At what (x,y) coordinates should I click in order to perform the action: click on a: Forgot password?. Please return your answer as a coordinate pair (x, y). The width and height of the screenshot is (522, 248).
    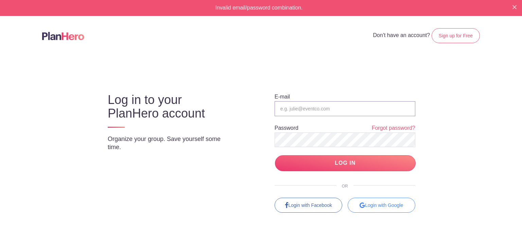
    Looking at the image, I should click on (394, 128).